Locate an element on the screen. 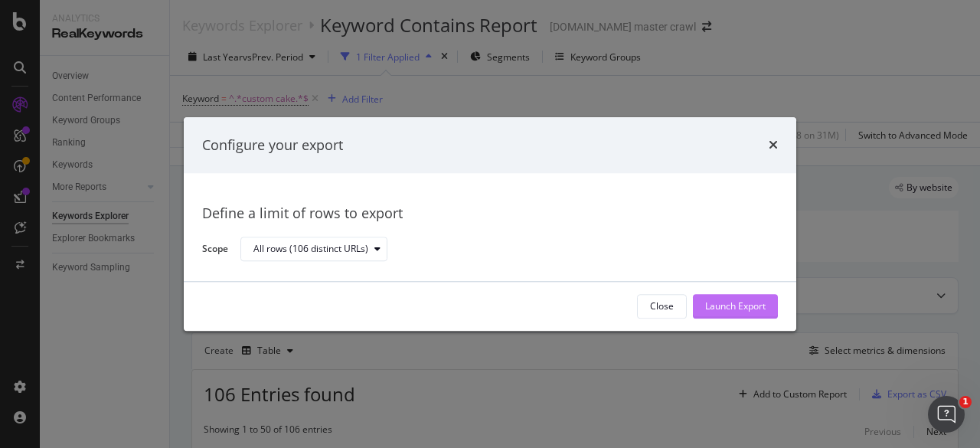 The width and height of the screenshot is (980, 448). div: Launch Export is located at coordinates (735, 307).